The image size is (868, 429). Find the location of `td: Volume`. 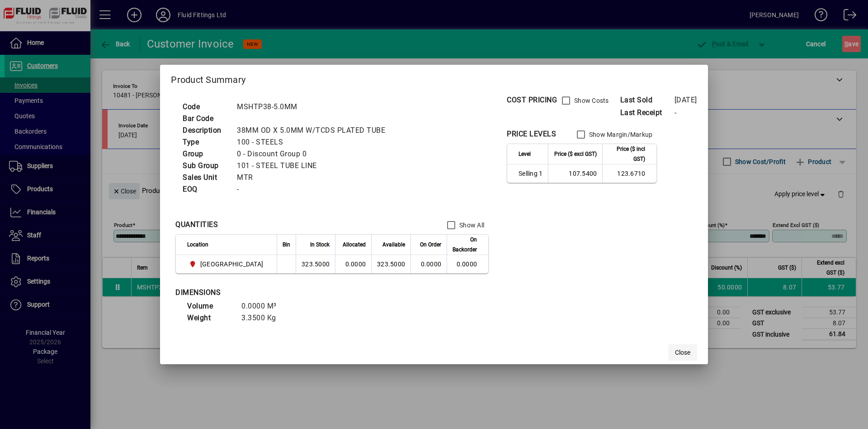

td: Volume is located at coordinates (210, 306).